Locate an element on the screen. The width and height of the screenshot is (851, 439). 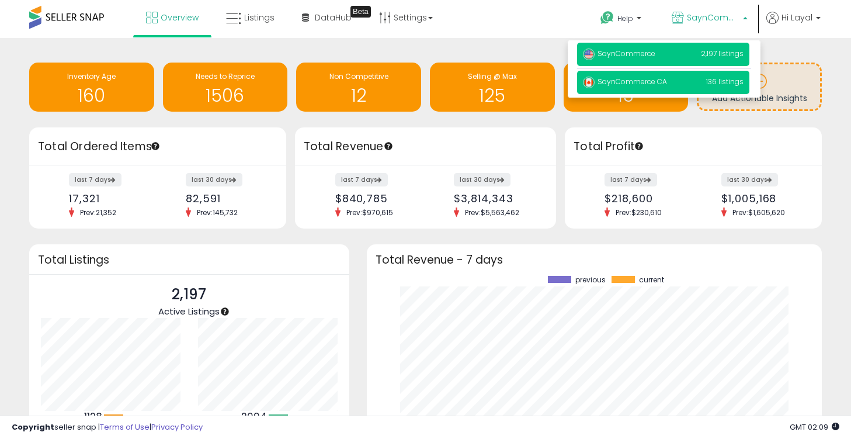
div: $3,814,343 is located at coordinates (495, 198).